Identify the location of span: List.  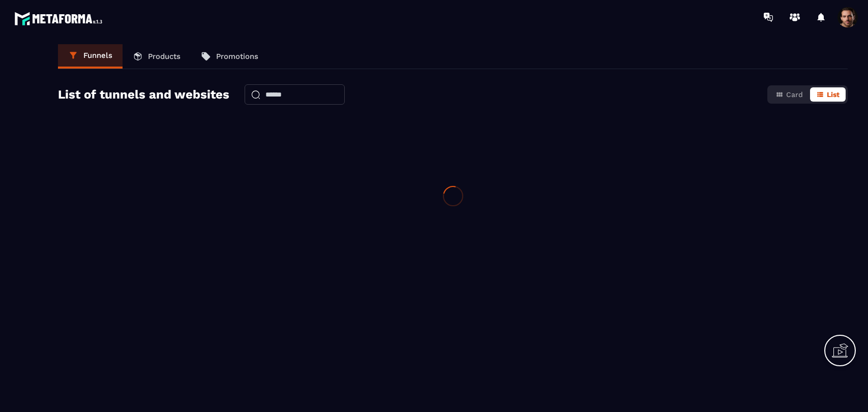
(833, 95).